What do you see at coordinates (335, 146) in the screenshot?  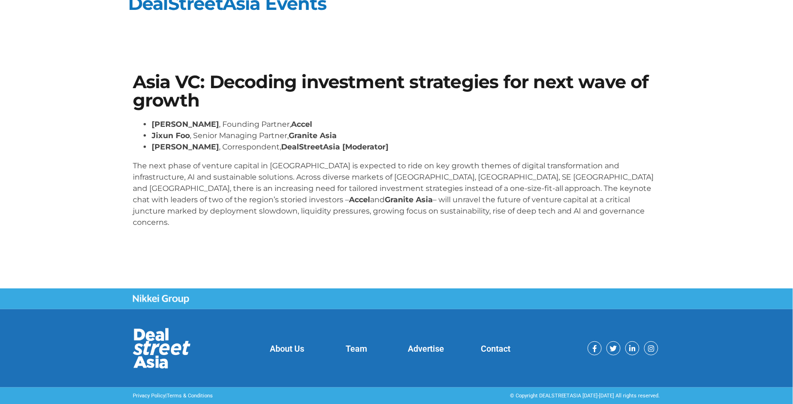 I see `strong: DealStreetAsia [Moderator]` at bounding box center [335, 146].